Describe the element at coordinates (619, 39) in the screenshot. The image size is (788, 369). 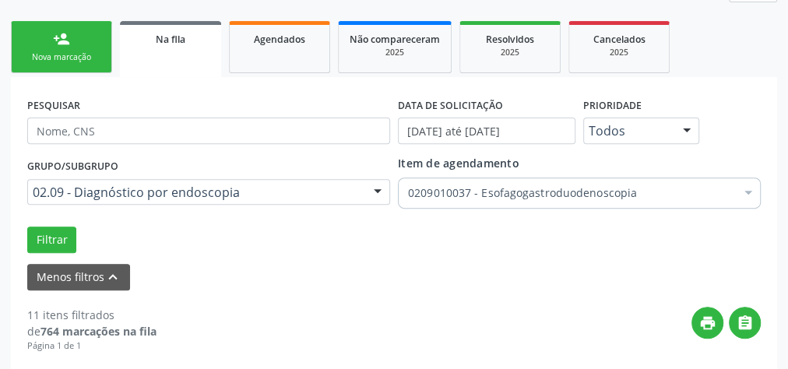
I see `span: Cancelados` at that location.